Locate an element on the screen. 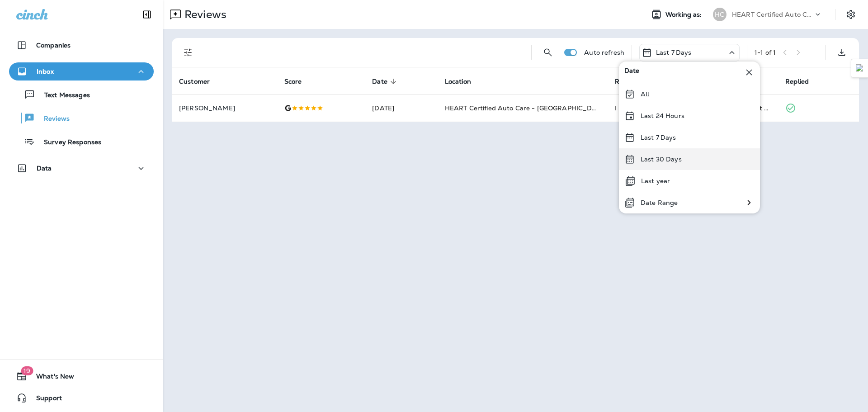  button: Filters is located at coordinates (188, 53).